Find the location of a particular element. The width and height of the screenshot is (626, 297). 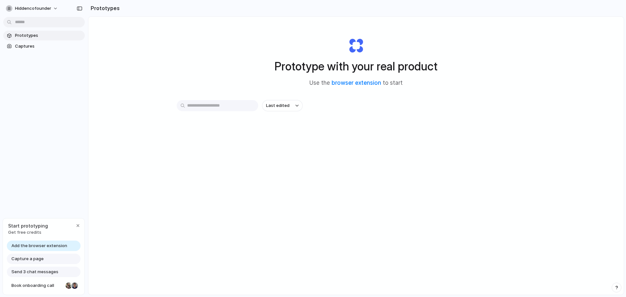

div: Nicole Kubica is located at coordinates (69, 286).